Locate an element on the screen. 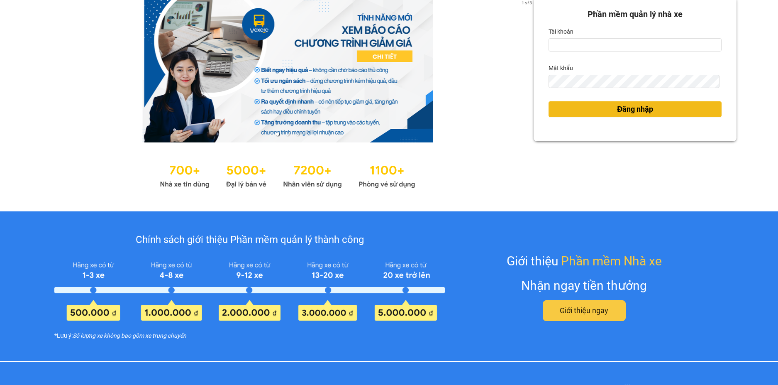  span: Đăng nhập is located at coordinates (635, 109).